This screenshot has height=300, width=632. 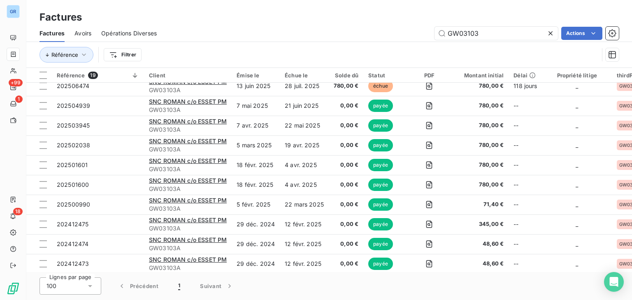 What do you see at coordinates (83, 33) in the screenshot?
I see `span: Avoirs` at bounding box center [83, 33].